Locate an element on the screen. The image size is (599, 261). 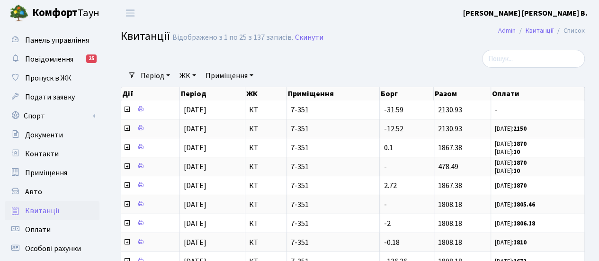
th: Дії is located at coordinates (151, 94).